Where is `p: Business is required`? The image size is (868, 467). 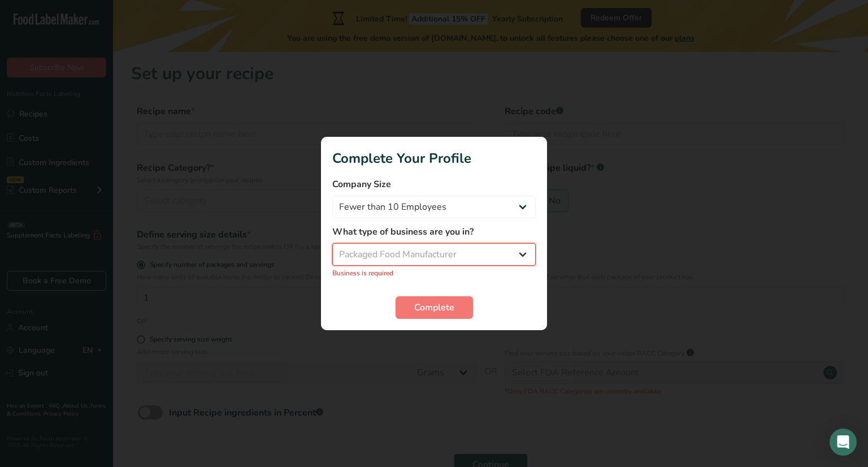 p: Business is required is located at coordinates (434, 273).